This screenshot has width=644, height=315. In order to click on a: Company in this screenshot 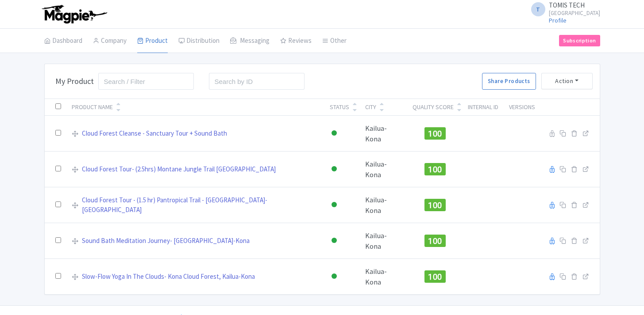, I will do `click(110, 41)`.